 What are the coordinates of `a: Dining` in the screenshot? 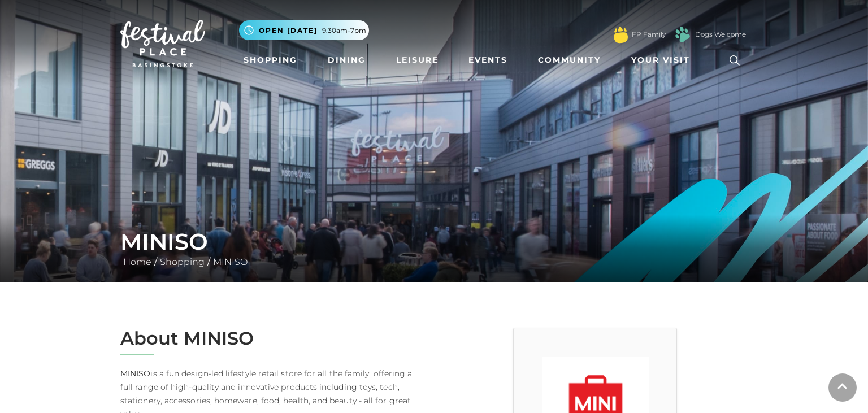 It's located at (346, 60).